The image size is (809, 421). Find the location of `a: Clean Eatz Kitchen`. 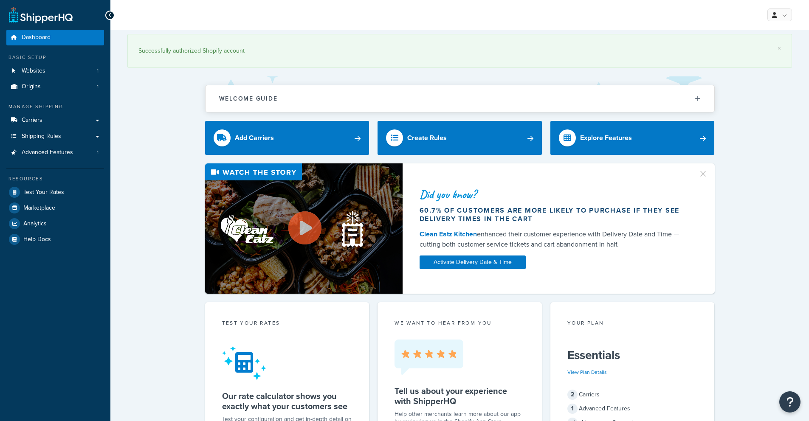

a: Clean Eatz Kitchen is located at coordinates (448, 234).